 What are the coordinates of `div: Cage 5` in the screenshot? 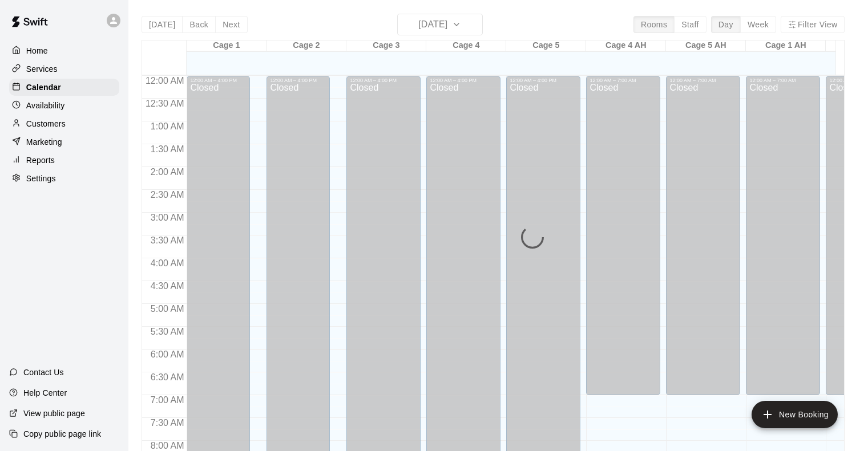 It's located at (546, 46).